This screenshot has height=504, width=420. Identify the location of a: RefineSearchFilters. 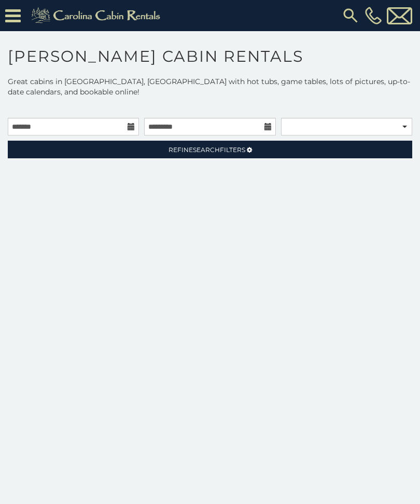
(210, 150).